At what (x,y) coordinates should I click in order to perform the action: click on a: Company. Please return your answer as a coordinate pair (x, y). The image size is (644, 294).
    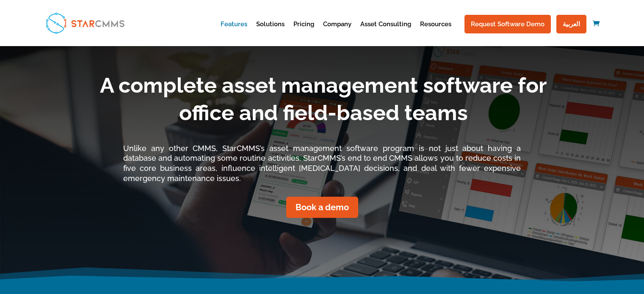
    Looking at the image, I should click on (337, 31).